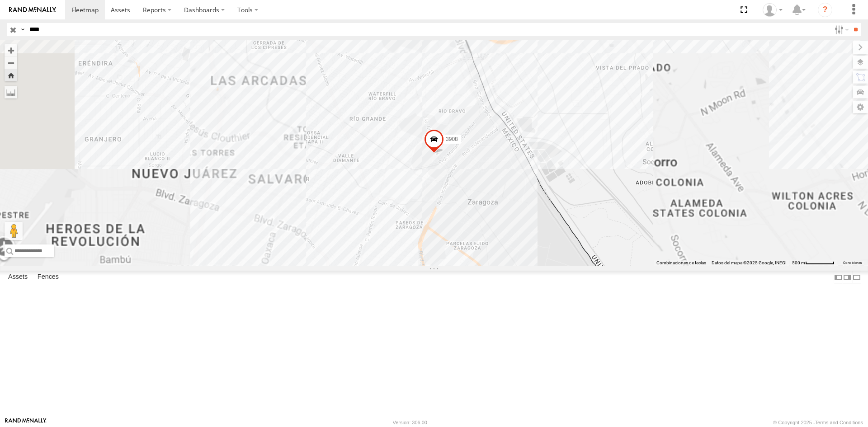  I want to click on span: 3908, so click(452, 139).